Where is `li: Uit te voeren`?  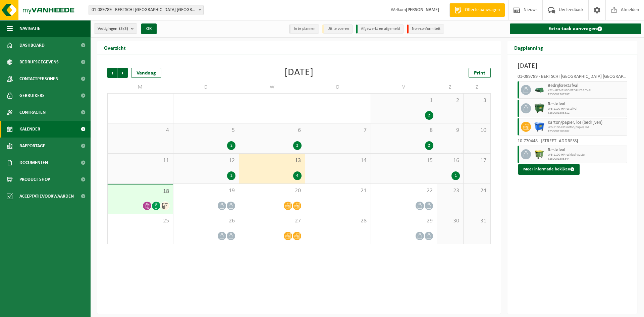
li: Uit te voeren is located at coordinates (338, 29).